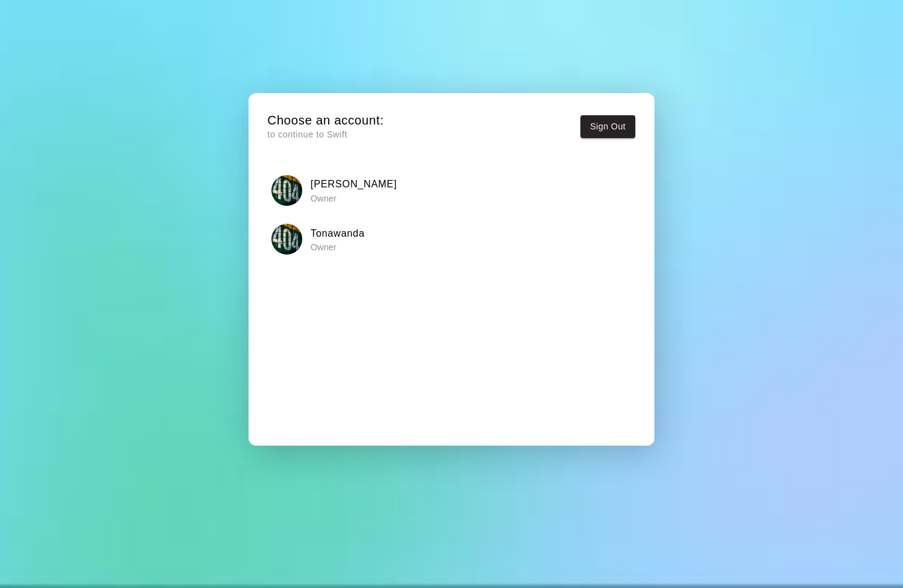 The width and height of the screenshot is (903, 588). Describe the element at coordinates (338, 233) in the screenshot. I see `h6: Tonawanda` at that location.